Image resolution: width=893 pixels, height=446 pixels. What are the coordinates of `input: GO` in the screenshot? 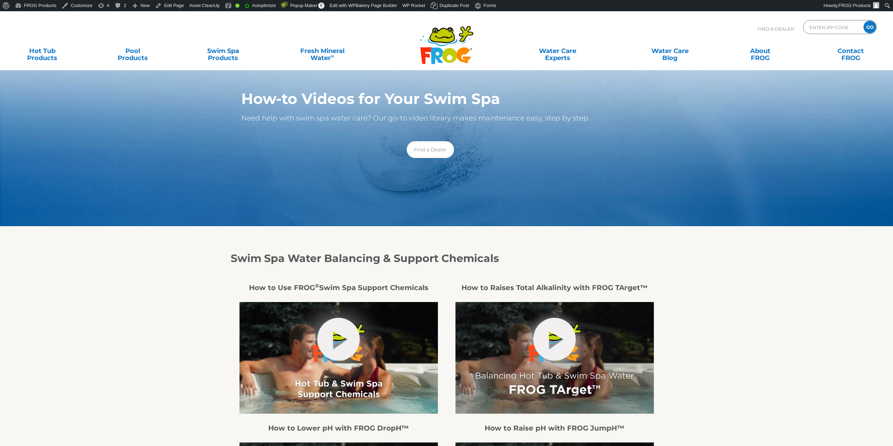 It's located at (870, 27).